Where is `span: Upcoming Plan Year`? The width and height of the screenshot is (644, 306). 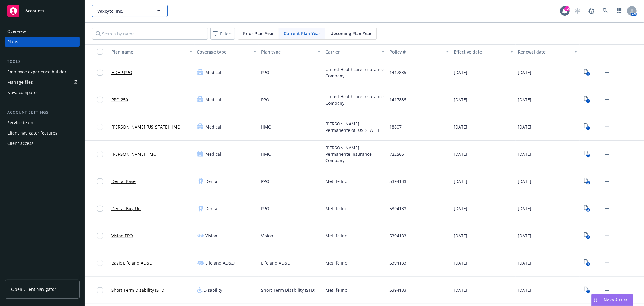 span: Upcoming Plan Year is located at coordinates (351, 33).